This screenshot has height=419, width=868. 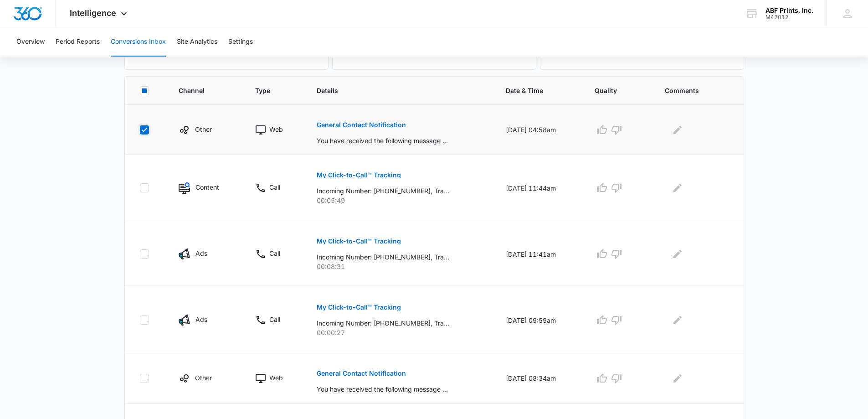 What do you see at coordinates (31, 42) in the screenshot?
I see `button: Overview` at bounding box center [31, 42].